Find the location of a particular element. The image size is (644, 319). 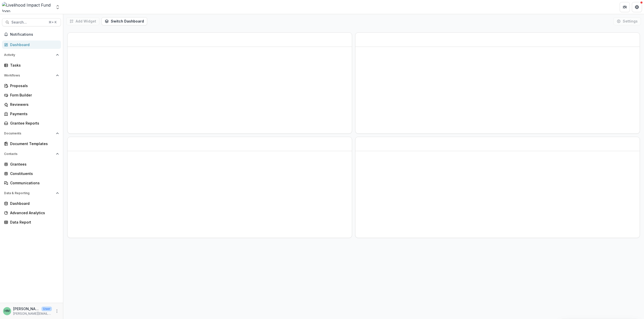

div: Payments is located at coordinates (33, 114).